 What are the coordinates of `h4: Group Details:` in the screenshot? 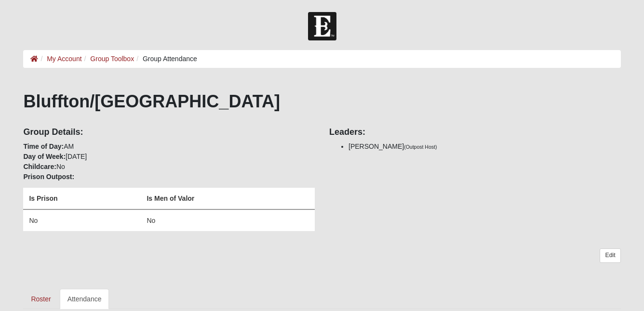 It's located at (169, 133).